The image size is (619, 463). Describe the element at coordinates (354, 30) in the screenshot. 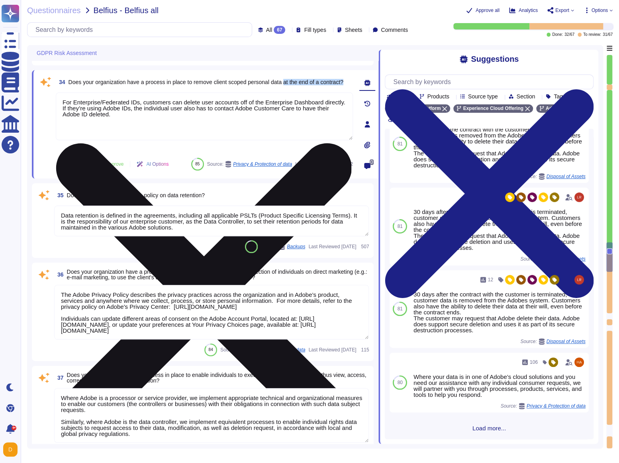

I see `span: Sheets` at that location.